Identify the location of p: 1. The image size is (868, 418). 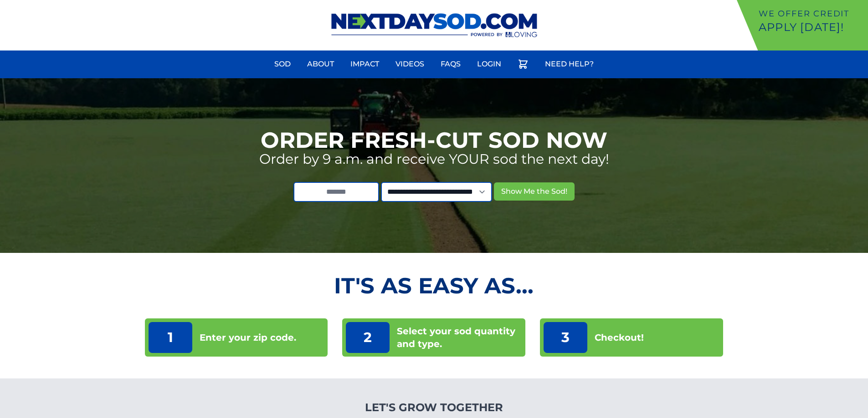
(170, 337).